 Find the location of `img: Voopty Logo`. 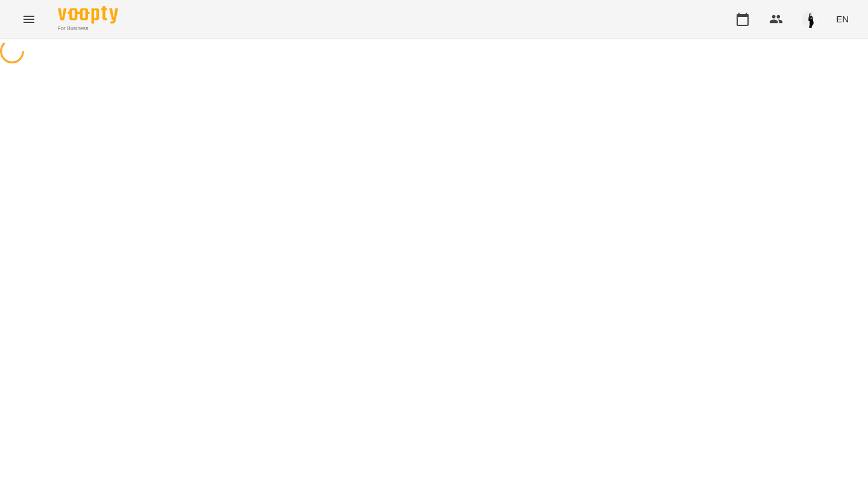

img: Voopty Logo is located at coordinates (88, 15).